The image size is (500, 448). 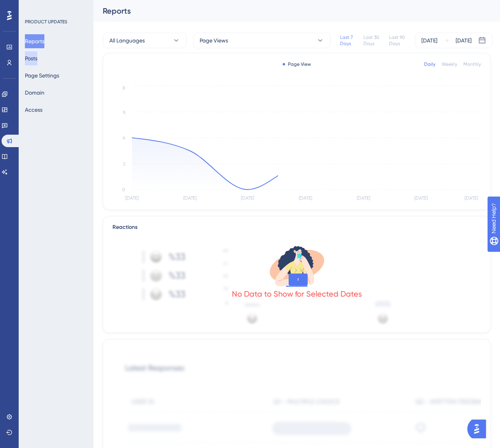 I want to click on tspan: 2, so click(x=124, y=164).